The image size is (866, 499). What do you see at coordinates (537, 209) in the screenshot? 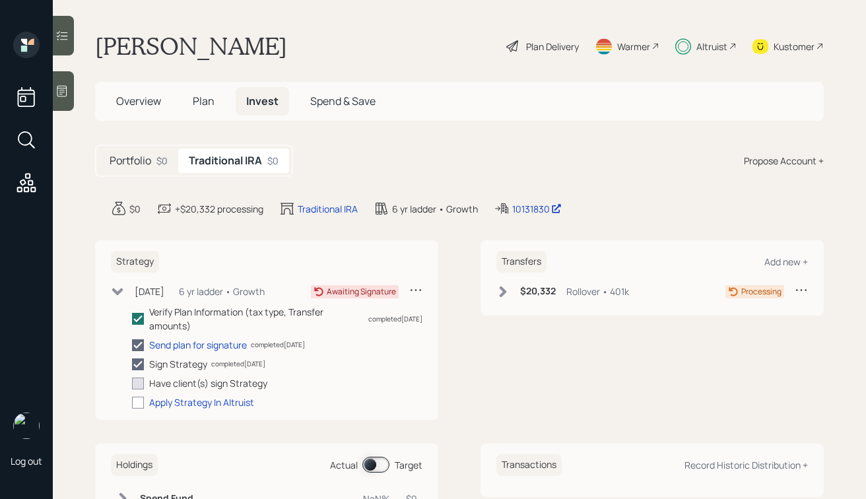
I see `div: 10131830` at bounding box center [537, 209].